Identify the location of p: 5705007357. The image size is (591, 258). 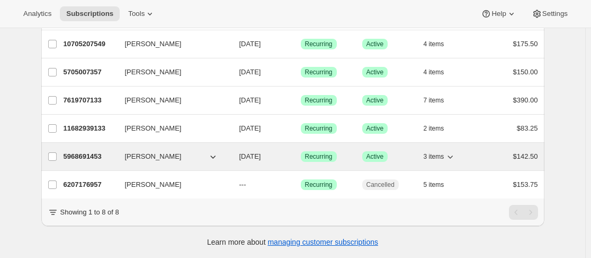
(90, 72).